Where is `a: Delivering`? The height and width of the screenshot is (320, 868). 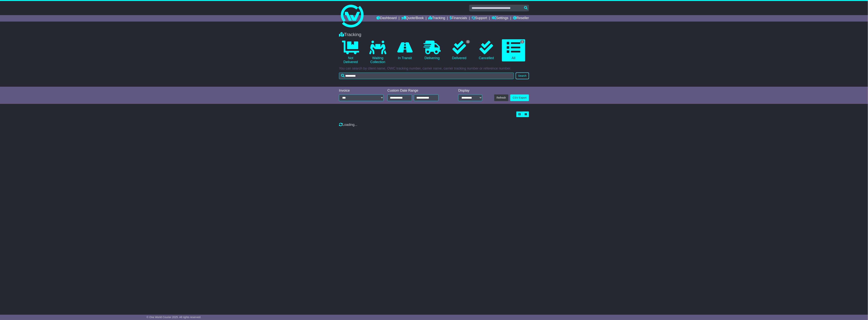
a: Delivering is located at coordinates (432, 51).